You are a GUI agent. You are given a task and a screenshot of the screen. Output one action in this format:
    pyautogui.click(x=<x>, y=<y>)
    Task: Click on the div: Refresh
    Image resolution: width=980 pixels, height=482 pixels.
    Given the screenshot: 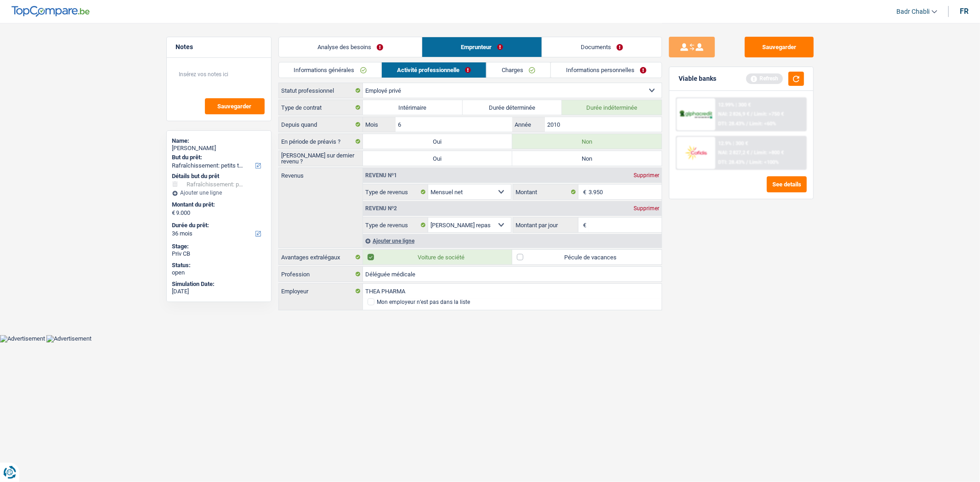 What is the action you would take?
    pyautogui.click(x=765, y=79)
    